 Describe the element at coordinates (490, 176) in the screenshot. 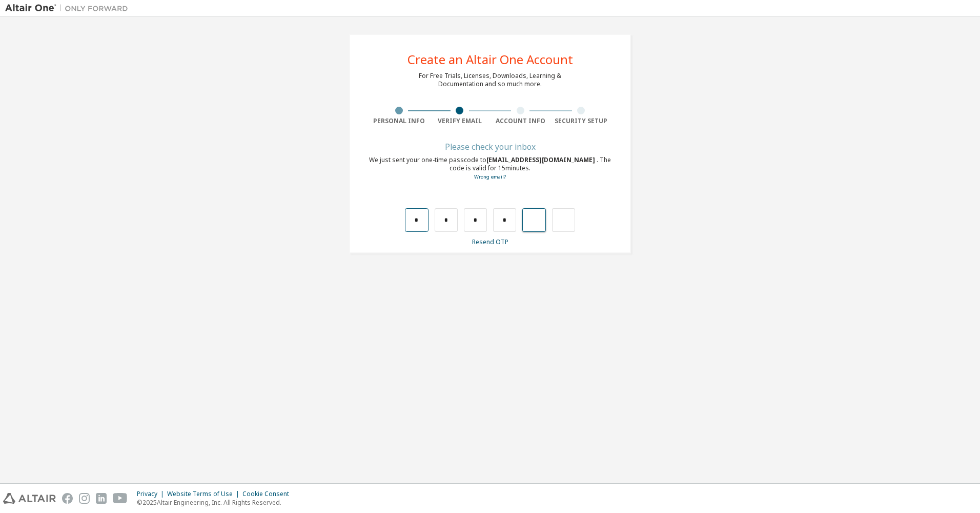

I see `a: Go back to the registration form` at that location.